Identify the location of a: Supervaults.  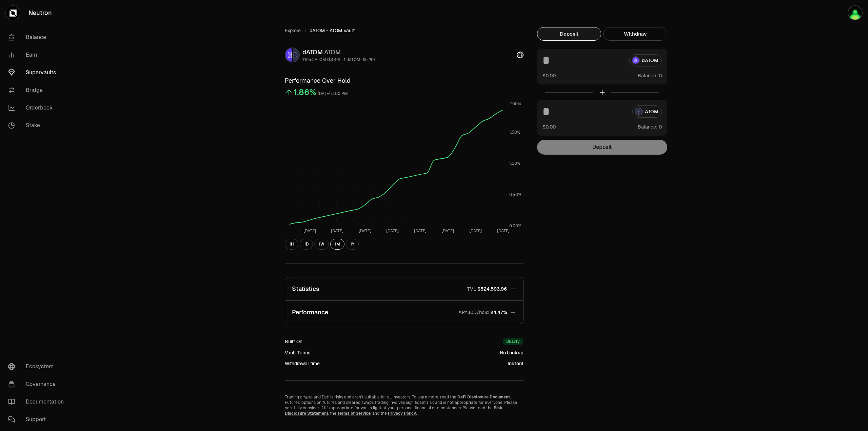
(38, 73).